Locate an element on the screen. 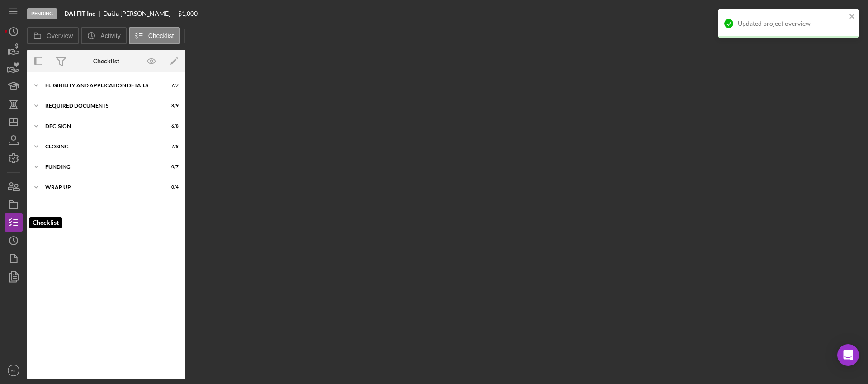  div: 8 / 9 is located at coordinates (170, 106).